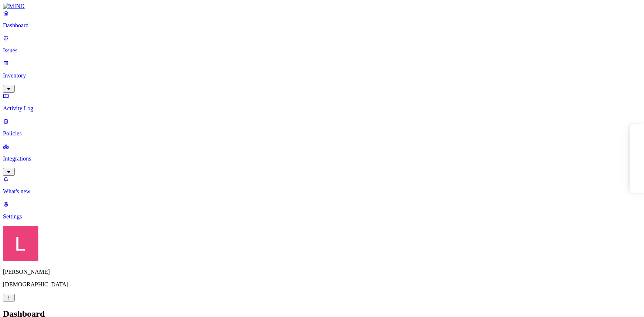 This screenshot has width=644, height=317. Describe the element at coordinates (322, 217) in the screenshot. I see `p: Settings` at that location.